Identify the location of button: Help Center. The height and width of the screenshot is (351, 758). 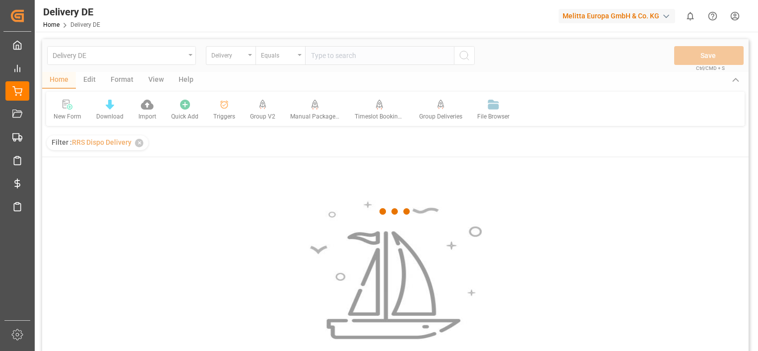
(712, 16).